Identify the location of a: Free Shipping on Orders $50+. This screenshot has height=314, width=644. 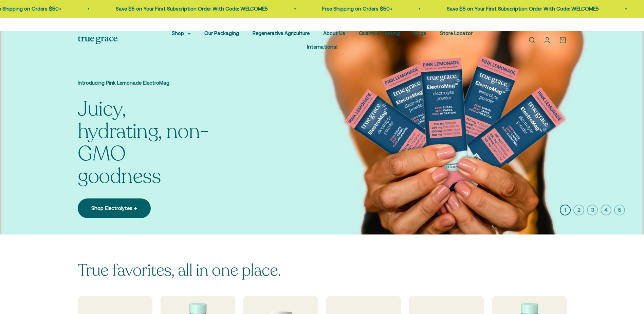
(357, 9).